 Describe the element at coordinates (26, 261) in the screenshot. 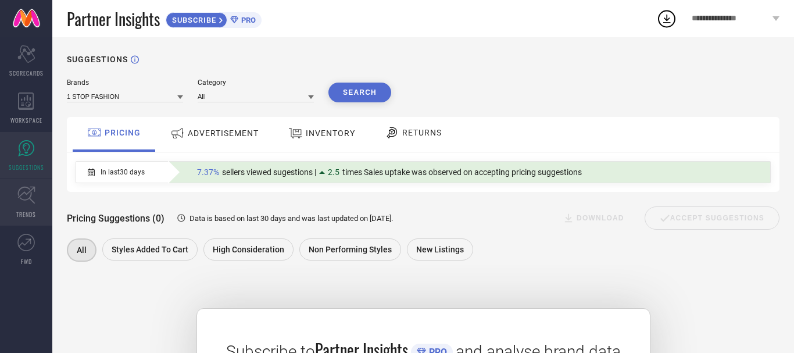

I see `span: FWD` at that location.